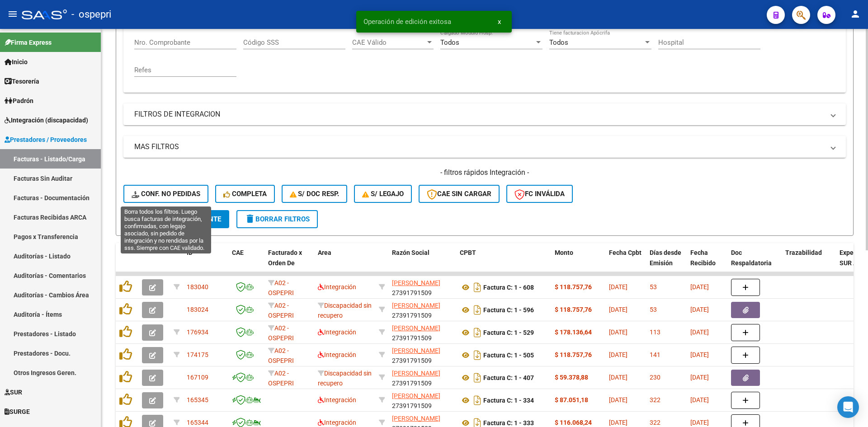  What do you see at coordinates (197, 332) in the screenshot?
I see `span: 176934` at bounding box center [197, 332].